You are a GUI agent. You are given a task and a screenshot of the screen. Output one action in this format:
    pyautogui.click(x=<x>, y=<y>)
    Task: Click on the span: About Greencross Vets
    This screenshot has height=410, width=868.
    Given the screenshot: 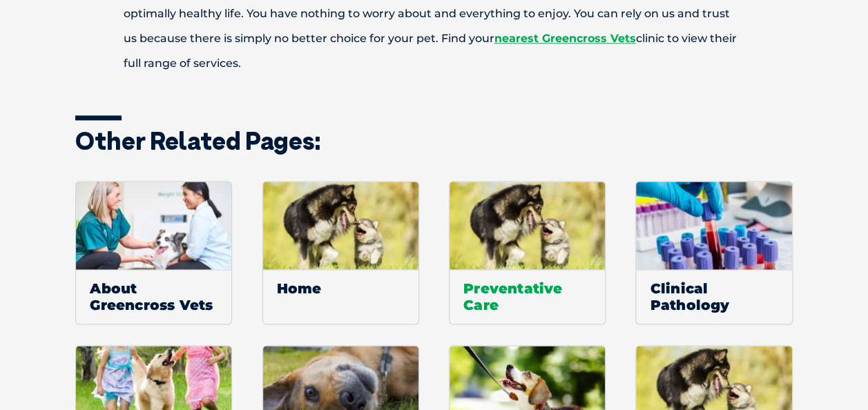 What is the action you would take?
    pyautogui.click(x=153, y=296)
    